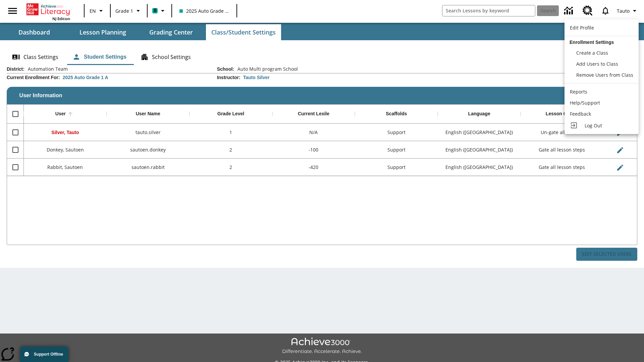 This screenshot has height=362, width=644. Describe the element at coordinates (585, 103) in the screenshot. I see `span: Help/Support` at that location.